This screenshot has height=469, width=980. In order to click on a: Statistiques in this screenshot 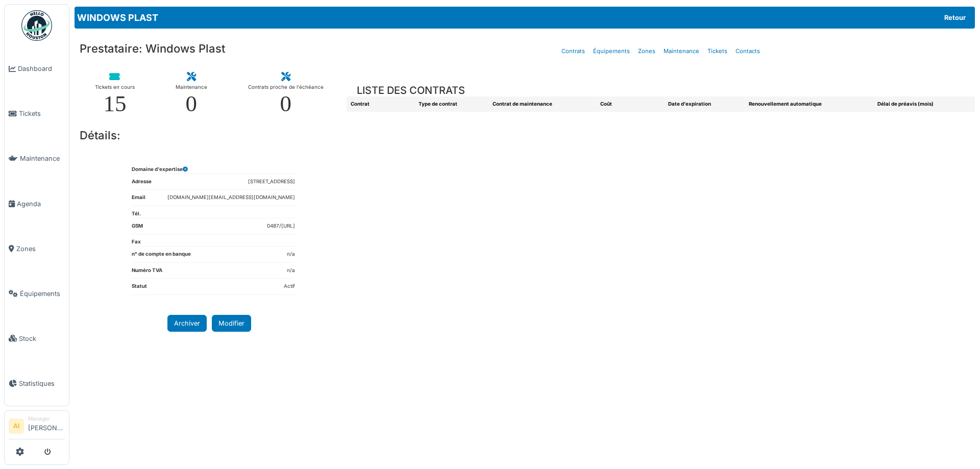, I will do `click(37, 383)`.